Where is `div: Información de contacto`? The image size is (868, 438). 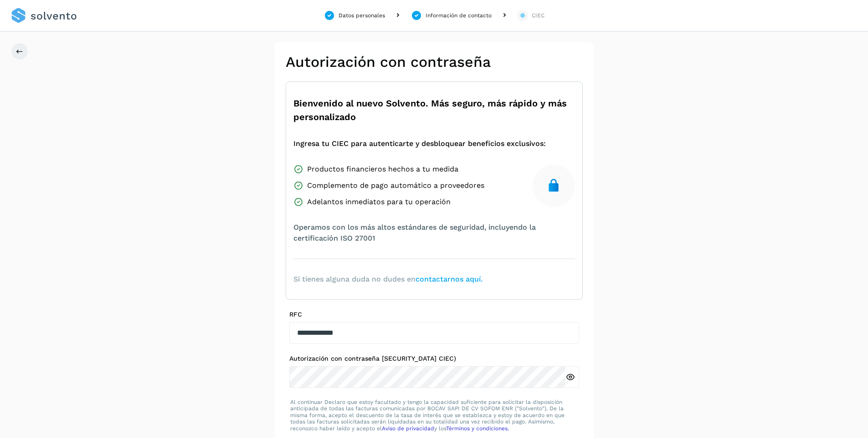
div: Información de contacto is located at coordinates (458, 16).